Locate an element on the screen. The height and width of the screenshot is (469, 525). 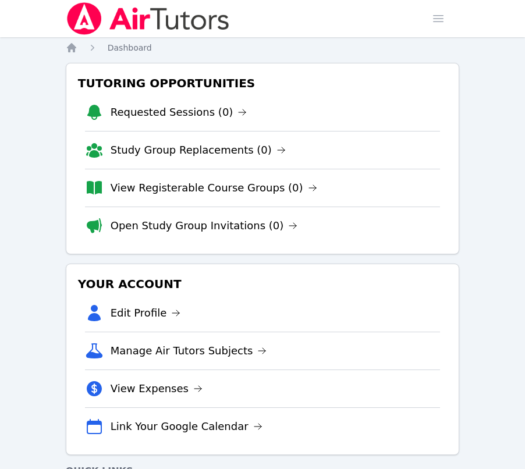
img: Air Tutors is located at coordinates (148, 19).